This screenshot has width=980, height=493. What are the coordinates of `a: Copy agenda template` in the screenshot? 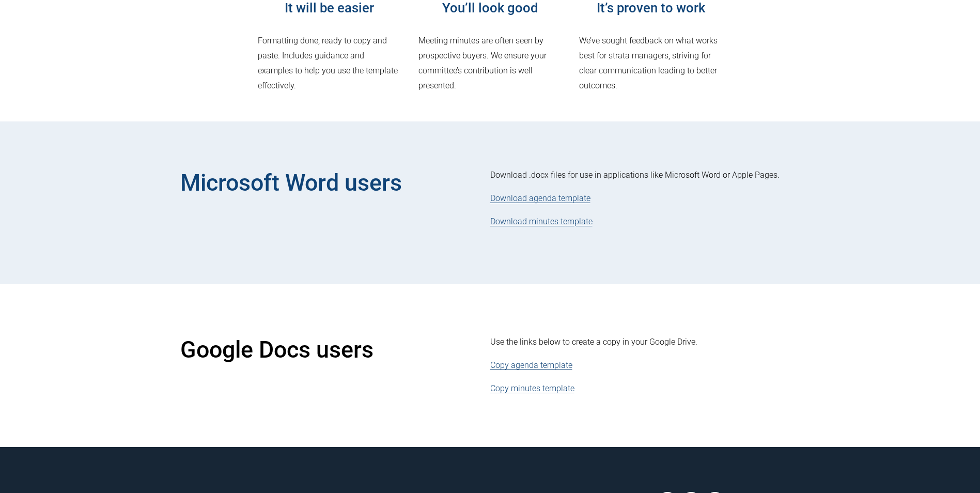 It's located at (531, 365).